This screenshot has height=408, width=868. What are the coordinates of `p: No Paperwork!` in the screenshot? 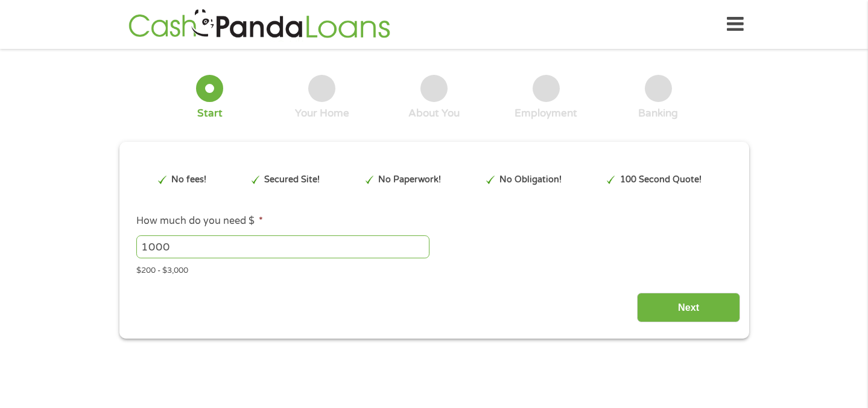 It's located at (410, 180).